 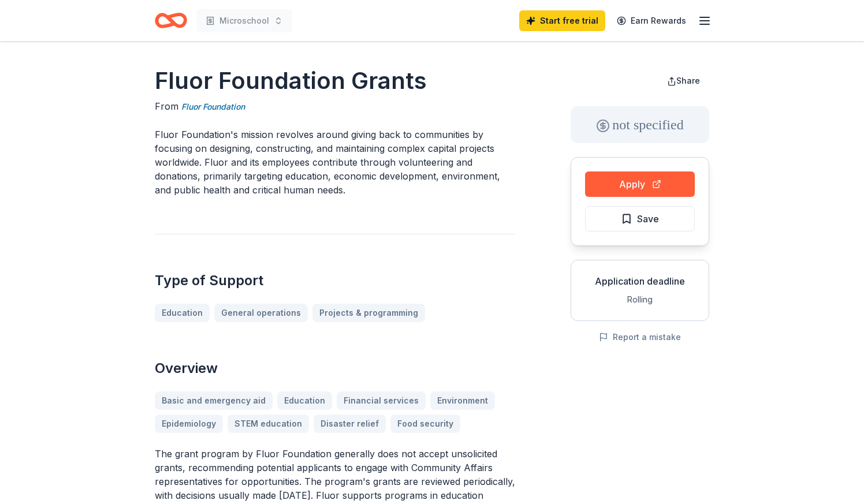 I want to click on span: Save, so click(x=648, y=219).